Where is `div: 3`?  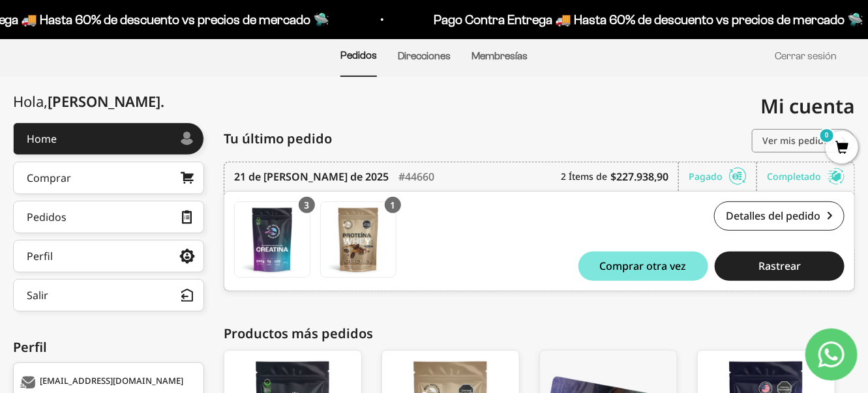 div: 3 is located at coordinates (307, 205).